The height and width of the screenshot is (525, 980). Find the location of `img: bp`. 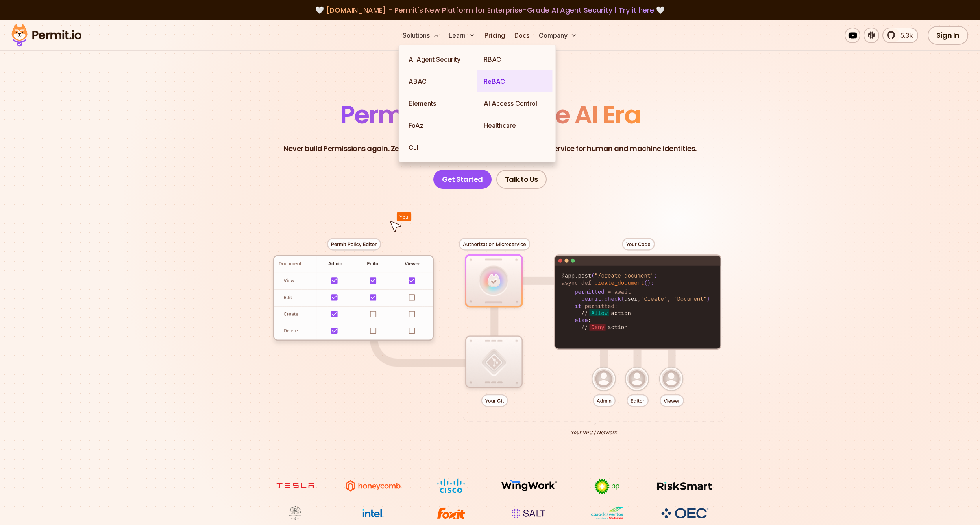

img: bp is located at coordinates (607, 487).